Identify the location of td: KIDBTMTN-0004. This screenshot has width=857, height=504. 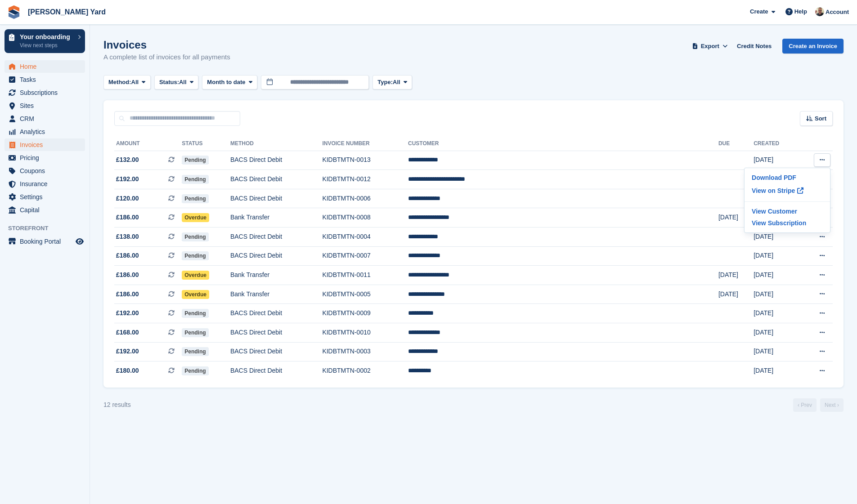
(365, 237).